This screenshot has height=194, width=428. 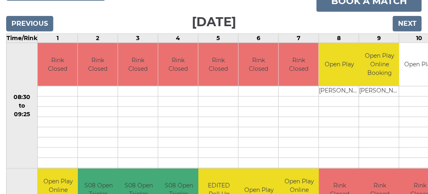 I want to click on td: 7, so click(x=299, y=38).